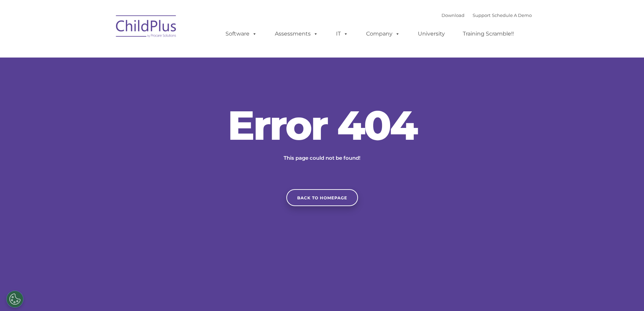  Describe the element at coordinates (481, 15) in the screenshot. I see `a: Support` at that location.